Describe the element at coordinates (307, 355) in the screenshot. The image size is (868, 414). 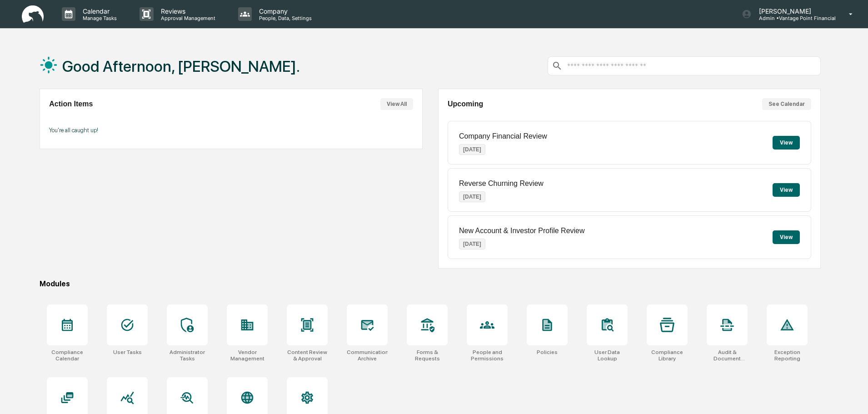
I see `div: Content Review & Approval` at that location.